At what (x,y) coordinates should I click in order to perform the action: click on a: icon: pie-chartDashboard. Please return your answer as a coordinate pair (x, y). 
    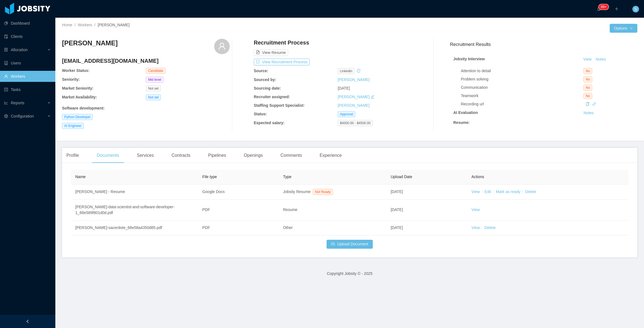
    Looking at the image, I should click on (28, 24).